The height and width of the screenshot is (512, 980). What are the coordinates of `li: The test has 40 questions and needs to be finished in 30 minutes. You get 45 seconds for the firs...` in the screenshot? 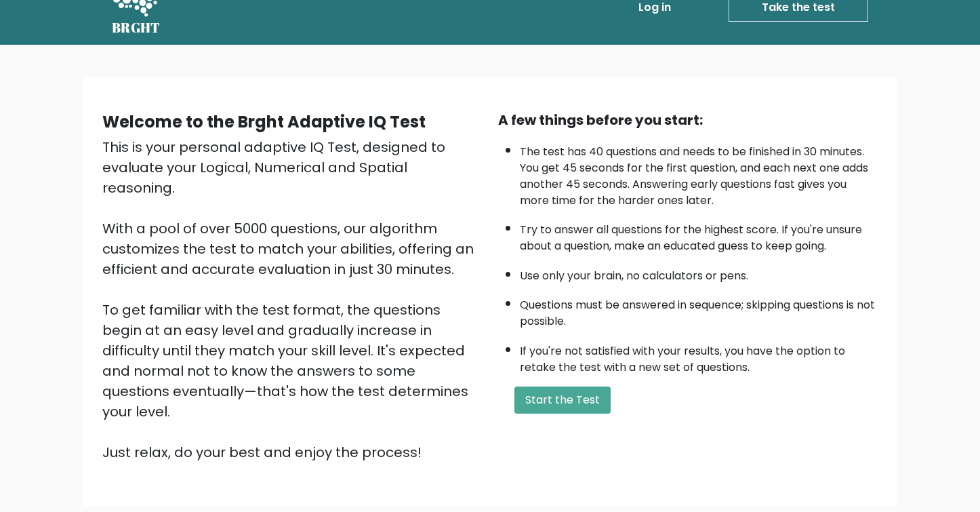 It's located at (699, 173).